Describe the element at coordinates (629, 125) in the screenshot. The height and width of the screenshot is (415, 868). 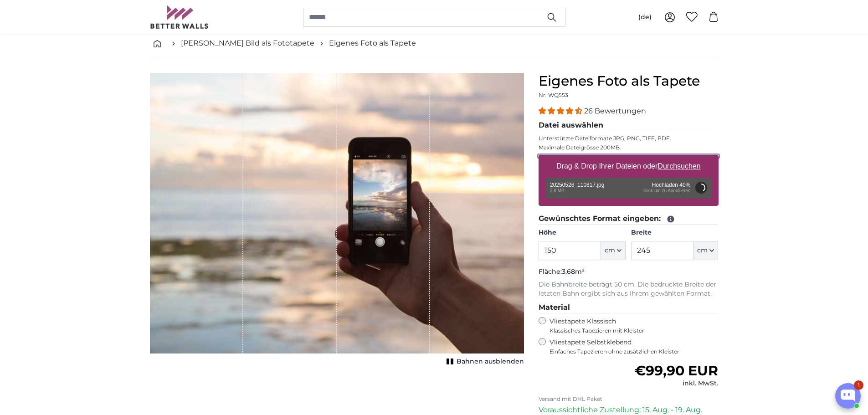
I see `legend: Datei auswählen` at that location.